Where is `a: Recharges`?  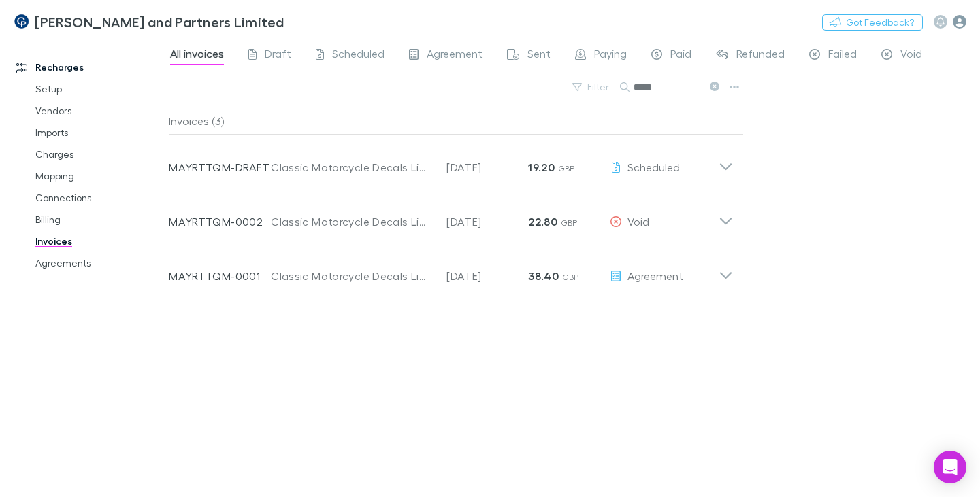 a: Recharges is located at coordinates (89, 67).